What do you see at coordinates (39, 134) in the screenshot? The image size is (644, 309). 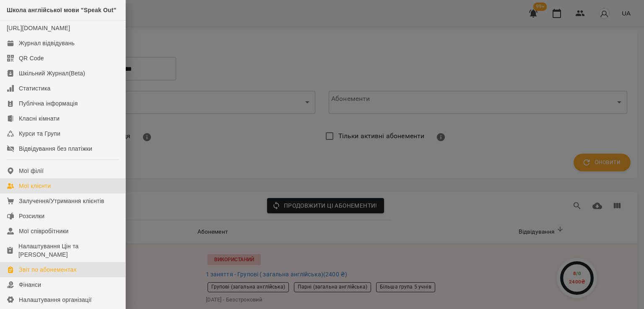 I see `div: Курси та Групи` at bounding box center [39, 134].